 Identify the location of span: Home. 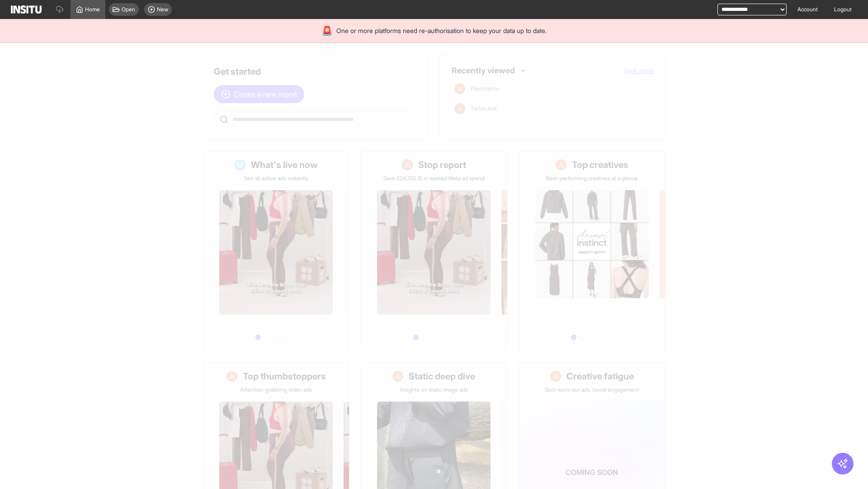
(92, 10).